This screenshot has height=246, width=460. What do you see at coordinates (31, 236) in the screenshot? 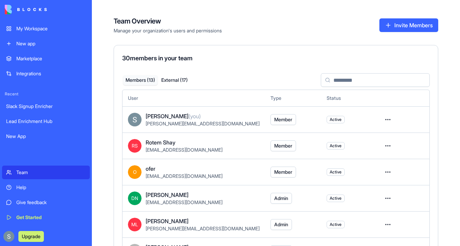
I see `a: Upgrade` at bounding box center [31, 236].